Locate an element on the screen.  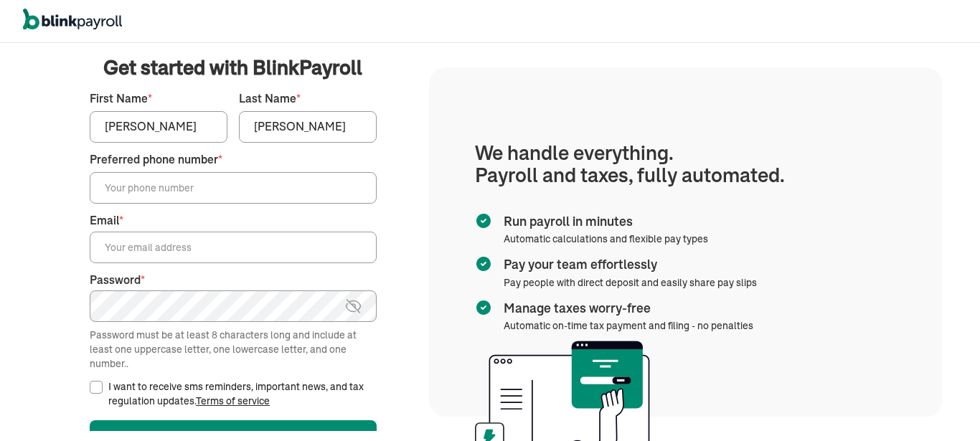
label: I want to receive sms reminders, important news, and tax regulation updates. is located at coordinates (243, 394).